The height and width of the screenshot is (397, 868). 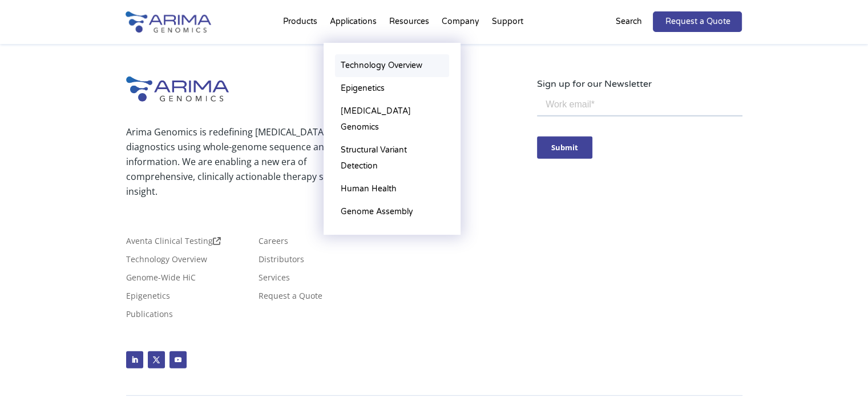 What do you see at coordinates (274, 280) in the screenshot?
I see `a: Services` at bounding box center [274, 280].